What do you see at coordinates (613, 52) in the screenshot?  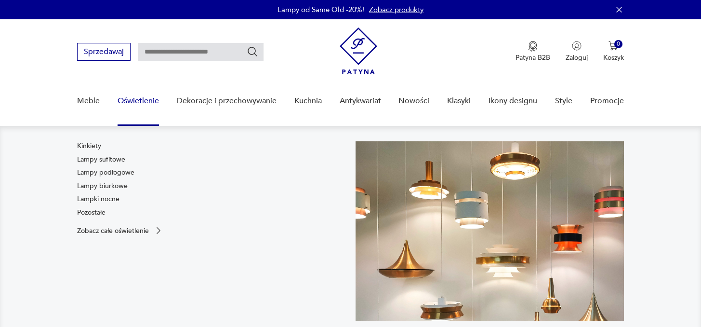 I see `button: 0Koszyk` at bounding box center [613, 52].